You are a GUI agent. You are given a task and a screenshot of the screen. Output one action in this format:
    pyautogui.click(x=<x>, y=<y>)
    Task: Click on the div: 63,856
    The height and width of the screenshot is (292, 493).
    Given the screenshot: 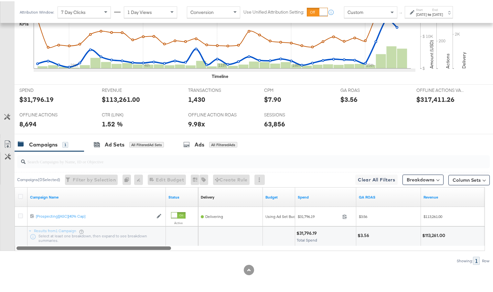 What is the action you would take?
    pyautogui.click(x=274, y=122)
    